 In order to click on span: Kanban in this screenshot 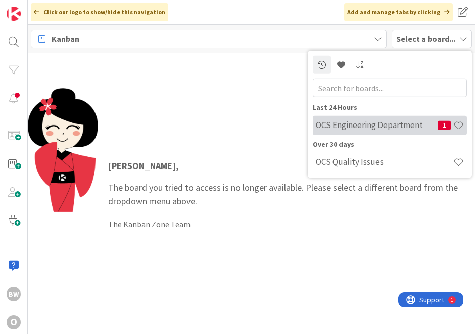, I will do `click(65, 39)`.